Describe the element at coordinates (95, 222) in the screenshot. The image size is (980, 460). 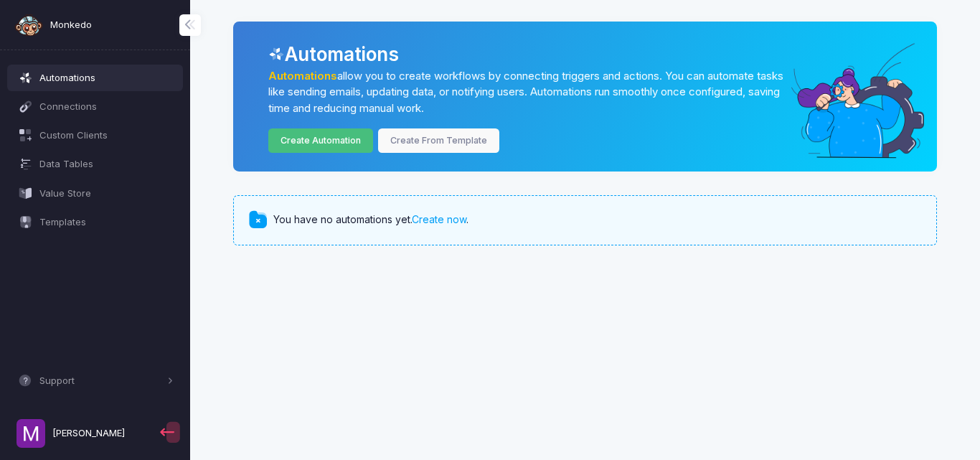
I see `a: Templates` at that location.